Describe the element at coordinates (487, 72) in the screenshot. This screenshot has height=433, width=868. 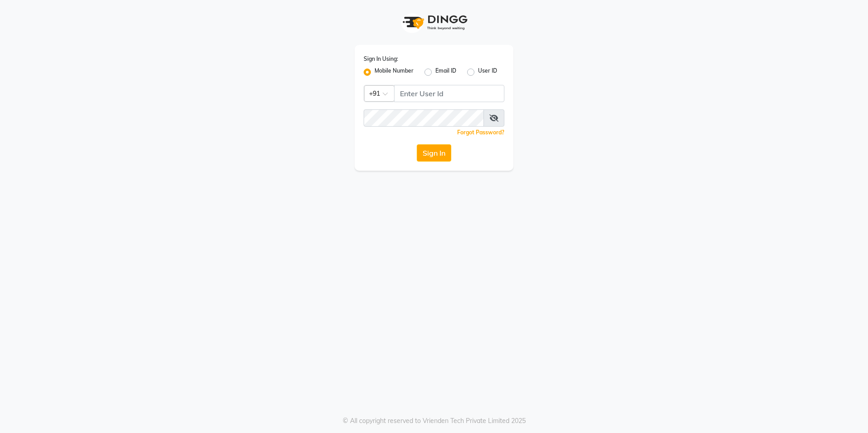
I see `label: User ID` at that location.